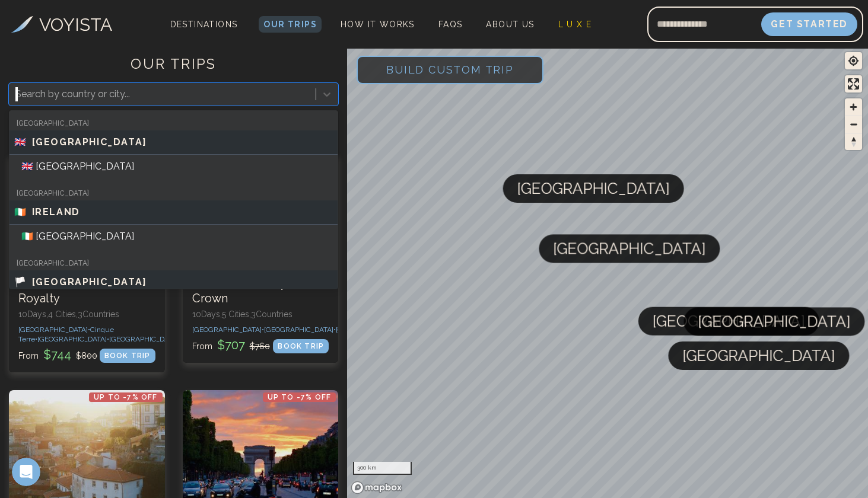 The image size is (868, 498). I want to click on h3: Artisanal Journey to the Crown, so click(261, 291).